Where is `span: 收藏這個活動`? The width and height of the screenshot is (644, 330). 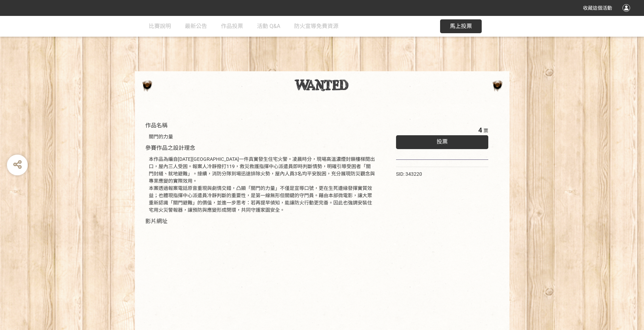
span: 收藏這個活動 is located at coordinates (598, 8).